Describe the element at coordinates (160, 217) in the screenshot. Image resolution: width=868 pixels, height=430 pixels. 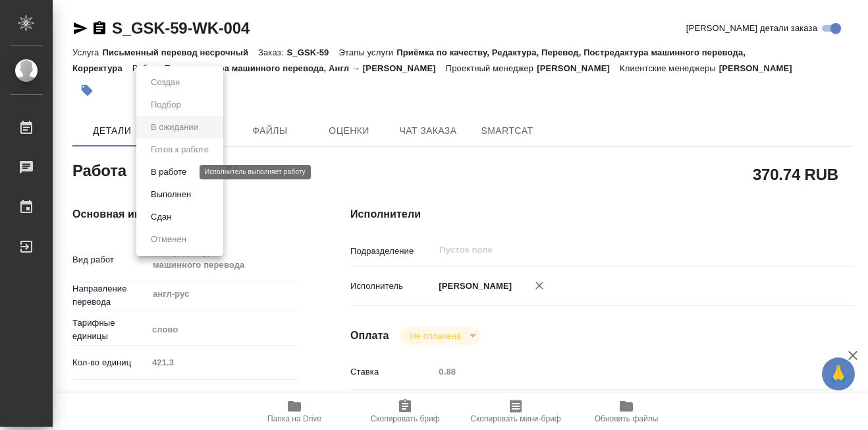
I see `button: Сдан` at that location.